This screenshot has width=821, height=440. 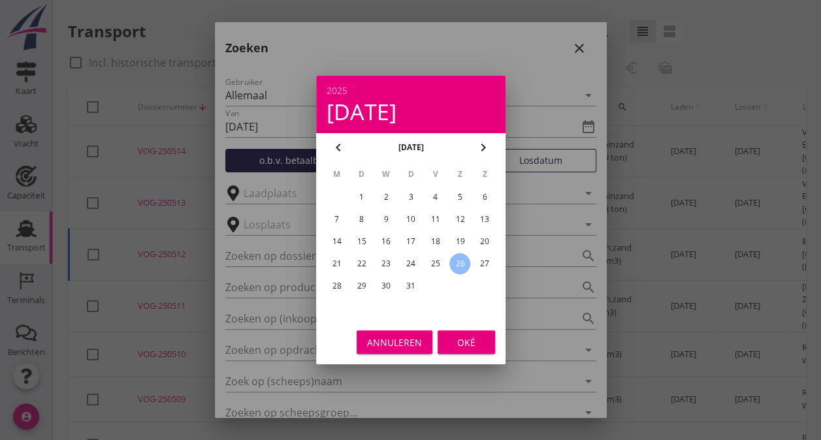 I want to click on button: 8, so click(x=361, y=219).